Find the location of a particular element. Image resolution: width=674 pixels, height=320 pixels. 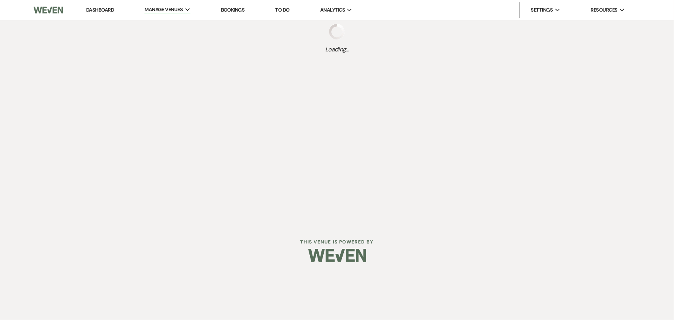

a: To Do is located at coordinates (282, 10).